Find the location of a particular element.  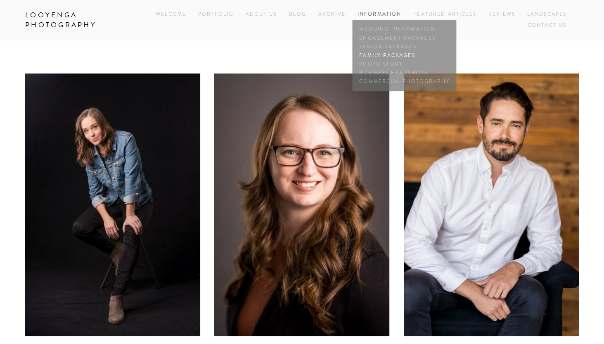

a: Blog is located at coordinates (298, 14).